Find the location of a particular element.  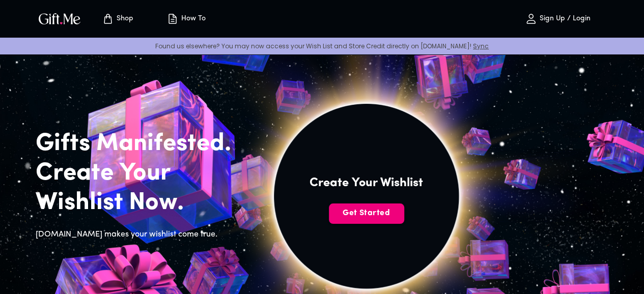

button: Get Started is located at coordinates (366, 214).